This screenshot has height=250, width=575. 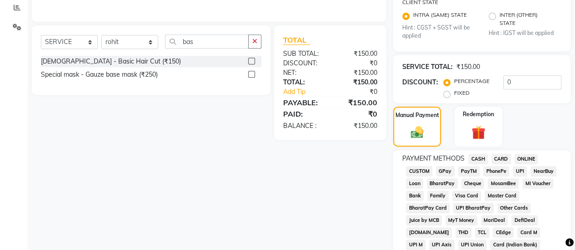 I want to click on div: BALANCE :, so click(x=303, y=126).